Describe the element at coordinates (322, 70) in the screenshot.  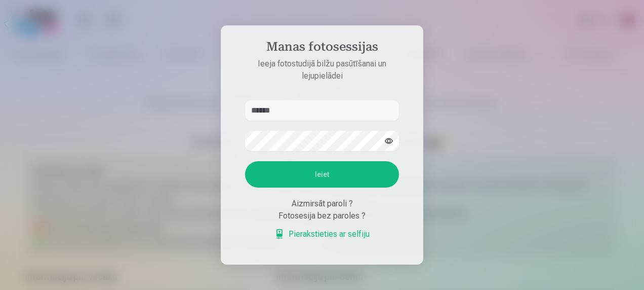
I see `p: Ieeja fotostudijā bilžu pasūtīšanai un lejupielādei` at that location.